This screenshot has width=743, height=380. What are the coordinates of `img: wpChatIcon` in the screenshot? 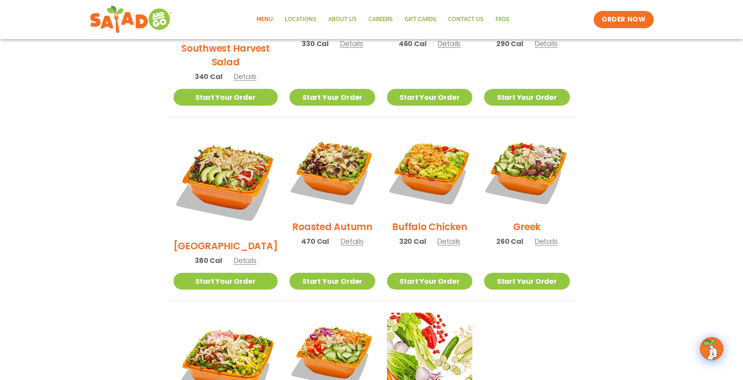 It's located at (712, 349).